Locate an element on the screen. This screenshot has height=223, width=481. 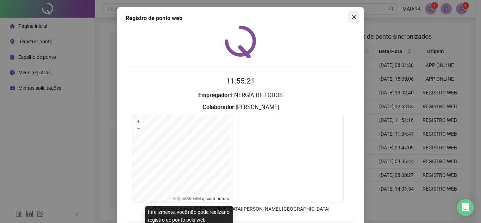
li: © contributors. is located at coordinates (201, 199).